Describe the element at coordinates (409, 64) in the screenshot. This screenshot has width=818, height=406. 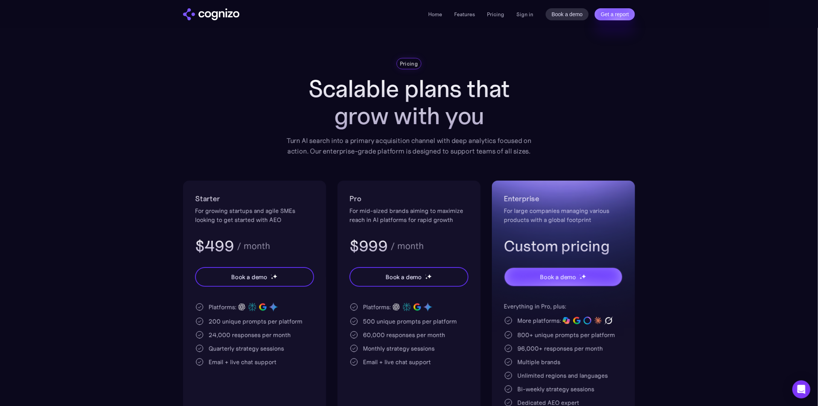
I see `div: Pricing` at that location.